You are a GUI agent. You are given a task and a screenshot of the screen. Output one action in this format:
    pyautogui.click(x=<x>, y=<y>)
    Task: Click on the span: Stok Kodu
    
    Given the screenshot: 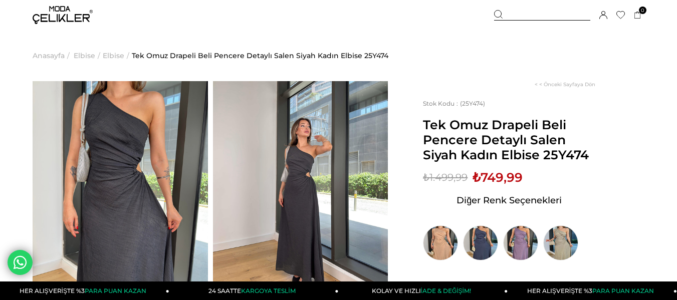 What is the action you would take?
    pyautogui.click(x=441, y=103)
    